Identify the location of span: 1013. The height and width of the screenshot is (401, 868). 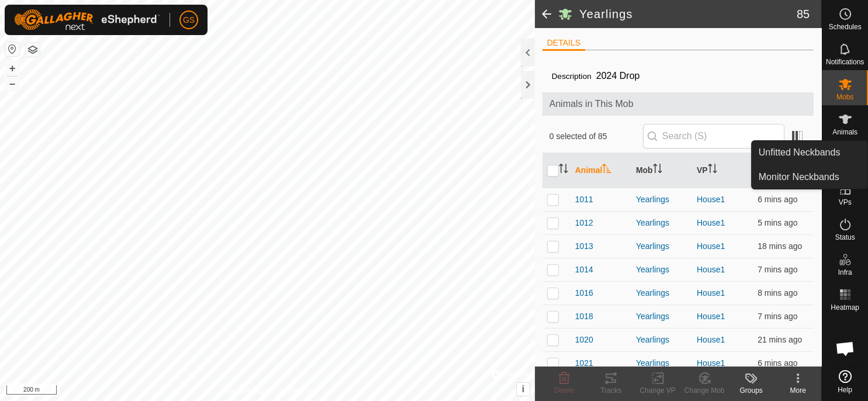
(584, 246).